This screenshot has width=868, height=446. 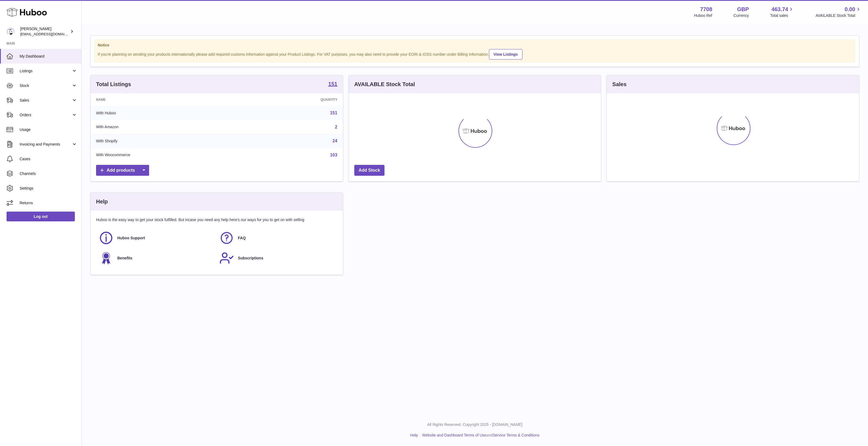 I want to click on div: Currency, so click(x=741, y=15).